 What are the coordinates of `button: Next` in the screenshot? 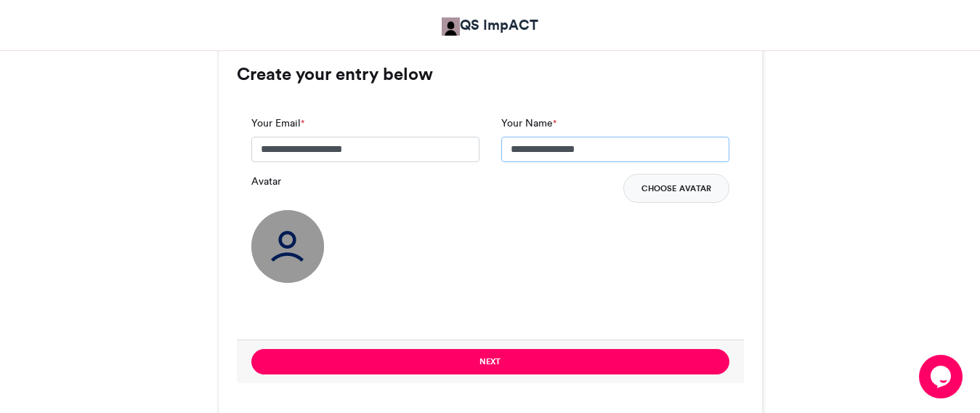 It's located at (490, 361).